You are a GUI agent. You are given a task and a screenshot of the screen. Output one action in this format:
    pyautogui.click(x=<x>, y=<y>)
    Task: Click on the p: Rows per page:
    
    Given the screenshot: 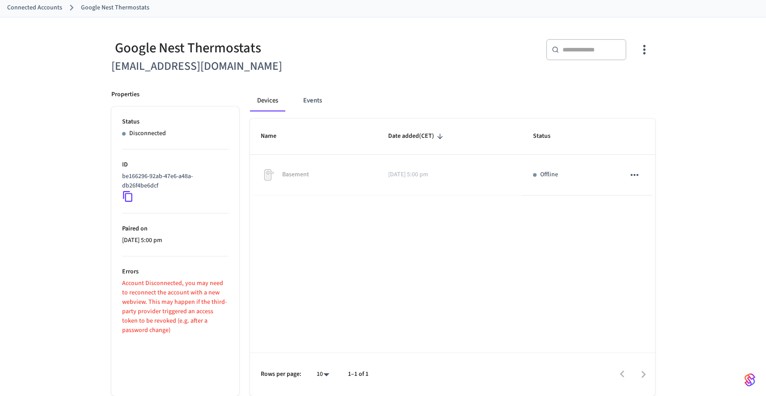 What is the action you would take?
    pyautogui.click(x=281, y=374)
    